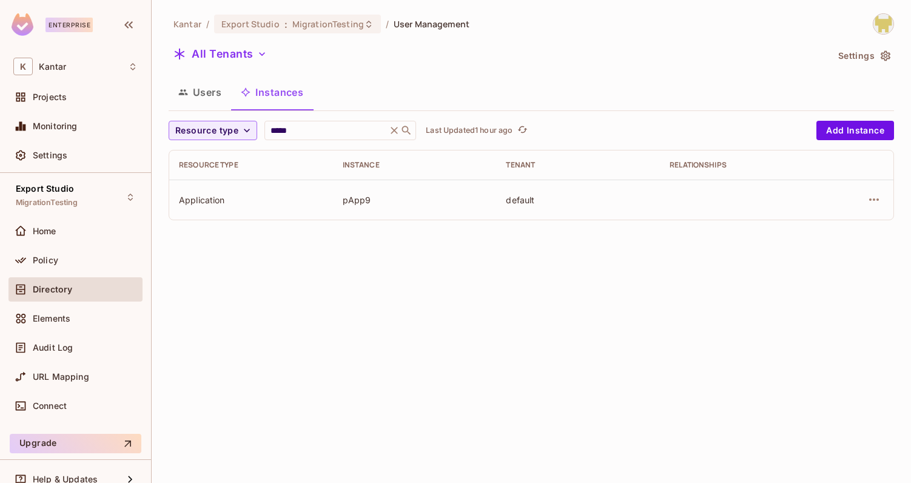 The height and width of the screenshot is (483, 911). I want to click on img: Girishankar.VP@kantar.com, so click(883, 24).